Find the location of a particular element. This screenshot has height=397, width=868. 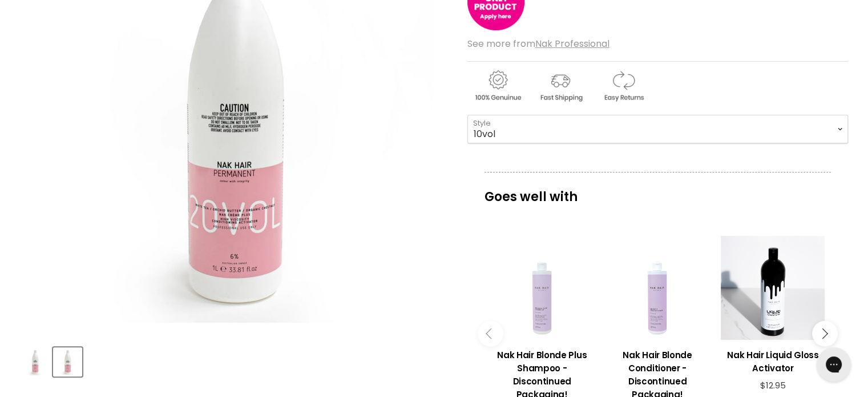

div: Product thumbnails is located at coordinates (233, 360).